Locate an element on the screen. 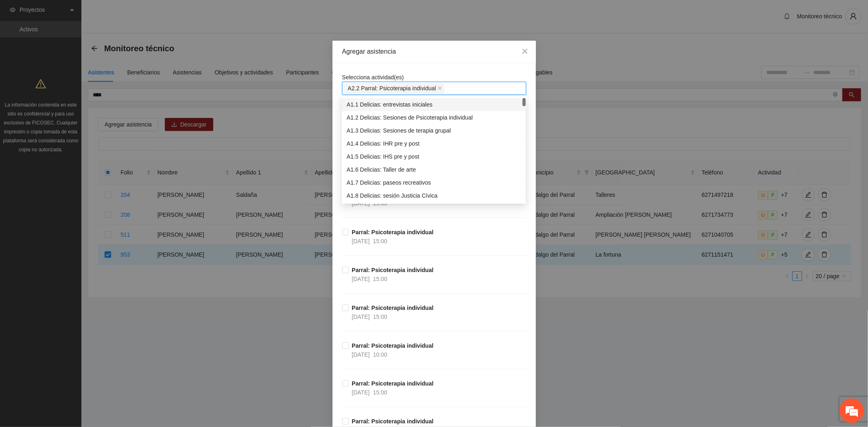  span: (Editado) is located at coordinates (73, 193).